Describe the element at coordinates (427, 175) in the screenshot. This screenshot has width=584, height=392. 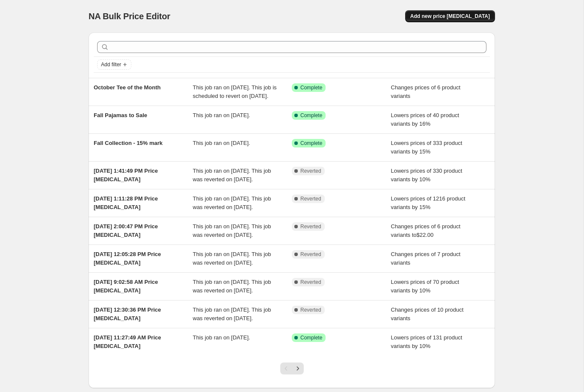
I see `span: Lowers prices of 330 product variants by 10%` at that location.